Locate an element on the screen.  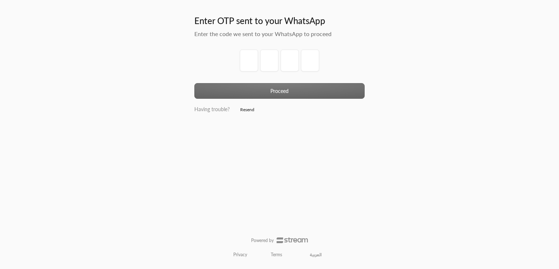
h5: Enter the code we sent to your WhatsApp to proceed is located at coordinates (280, 34).